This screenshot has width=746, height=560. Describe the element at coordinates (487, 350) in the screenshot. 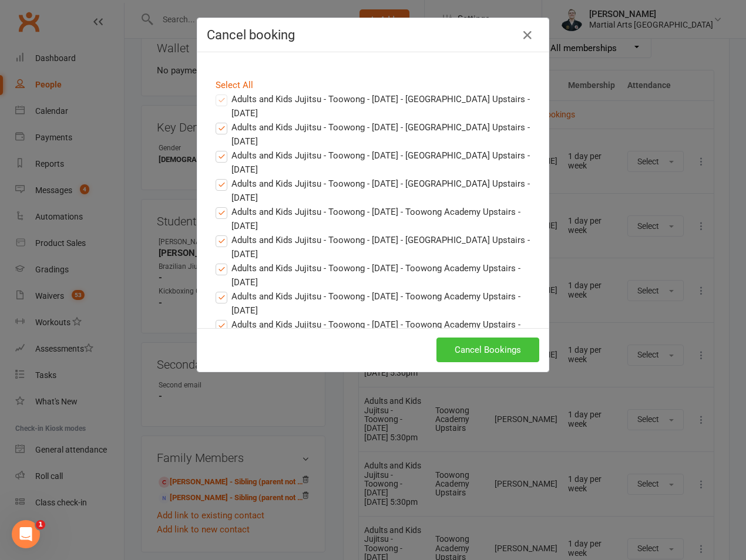

I see `button: Cancel Bookings` at that location.